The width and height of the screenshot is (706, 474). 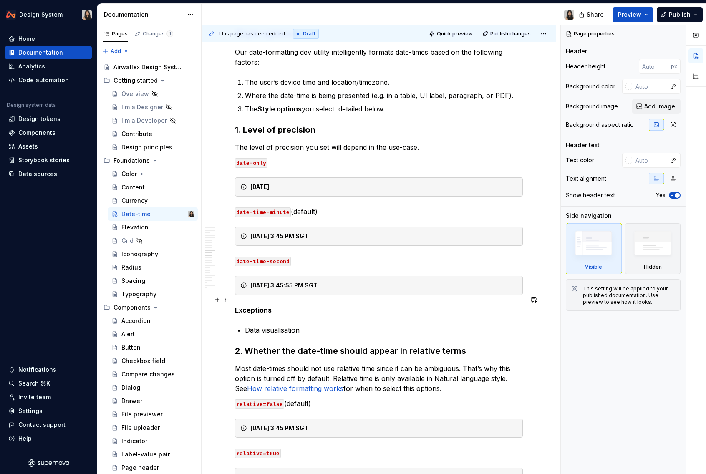 I want to click on div: Label-value pair, so click(x=146, y=455).